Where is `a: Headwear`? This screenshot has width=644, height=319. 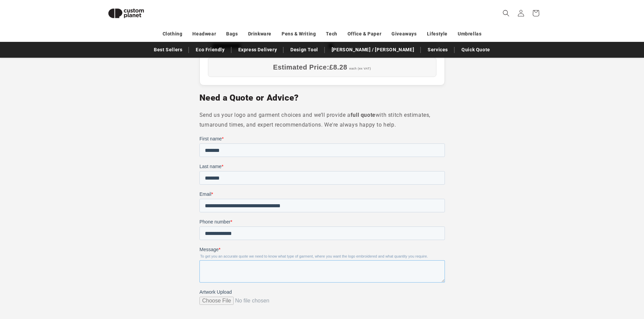
a: Headwear is located at coordinates (204, 34).